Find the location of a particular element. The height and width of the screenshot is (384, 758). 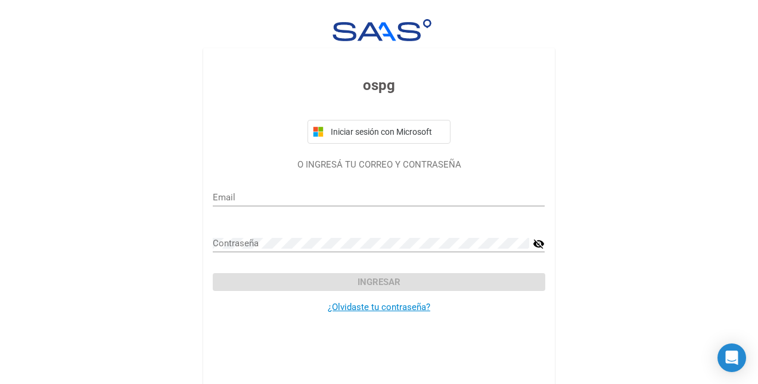

a: ¿Olvidaste tu contraseña? is located at coordinates (379, 307).